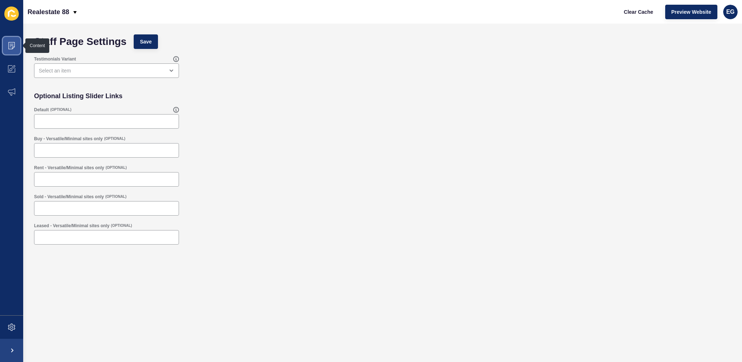 This screenshot has height=362, width=742. Describe the element at coordinates (48, 12) in the screenshot. I see `p: Realestate 88` at that location.